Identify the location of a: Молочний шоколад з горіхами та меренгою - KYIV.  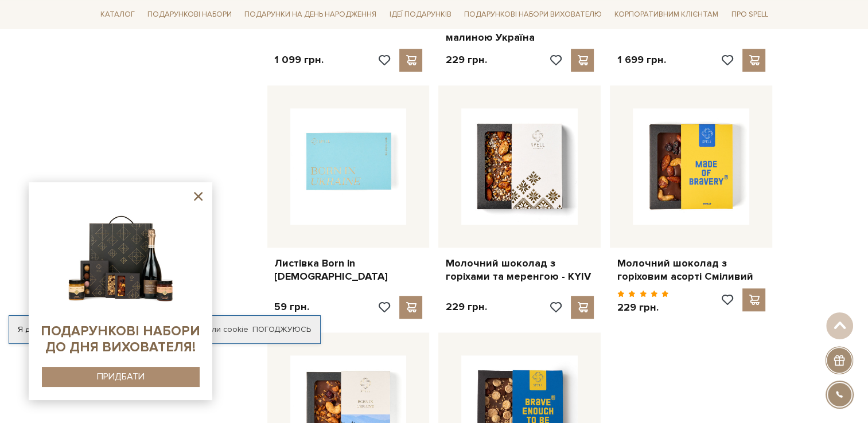
(519, 270).